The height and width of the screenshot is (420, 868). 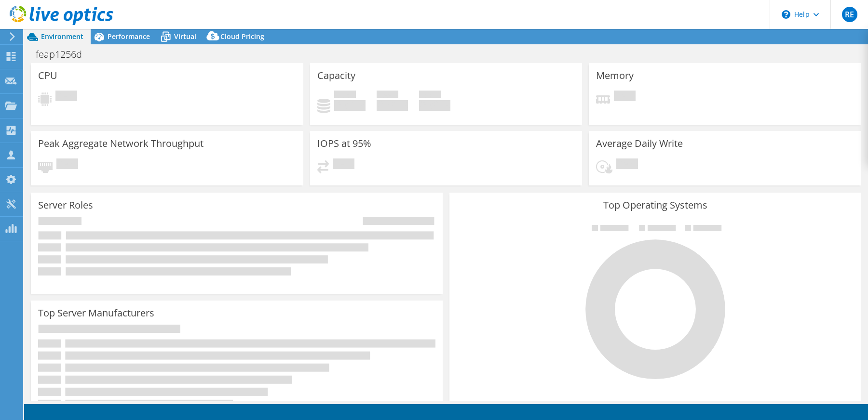 What do you see at coordinates (64, 54) in the screenshot?
I see `h1: feap1256d` at bounding box center [64, 54].